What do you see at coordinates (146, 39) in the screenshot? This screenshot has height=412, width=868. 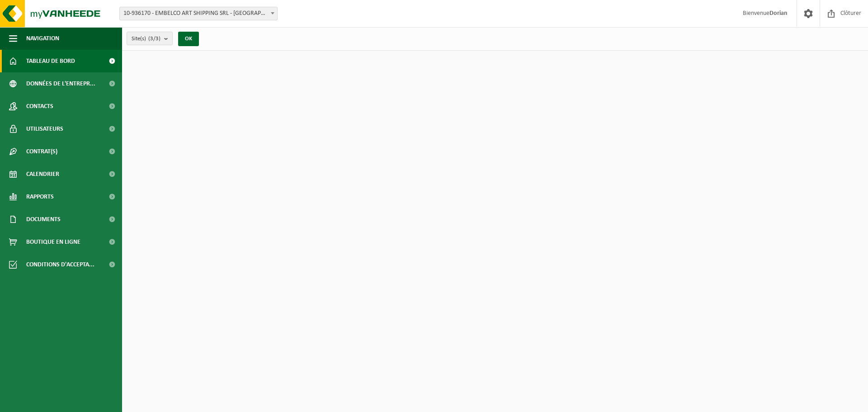 I see `span: Site(s)` at bounding box center [146, 39].